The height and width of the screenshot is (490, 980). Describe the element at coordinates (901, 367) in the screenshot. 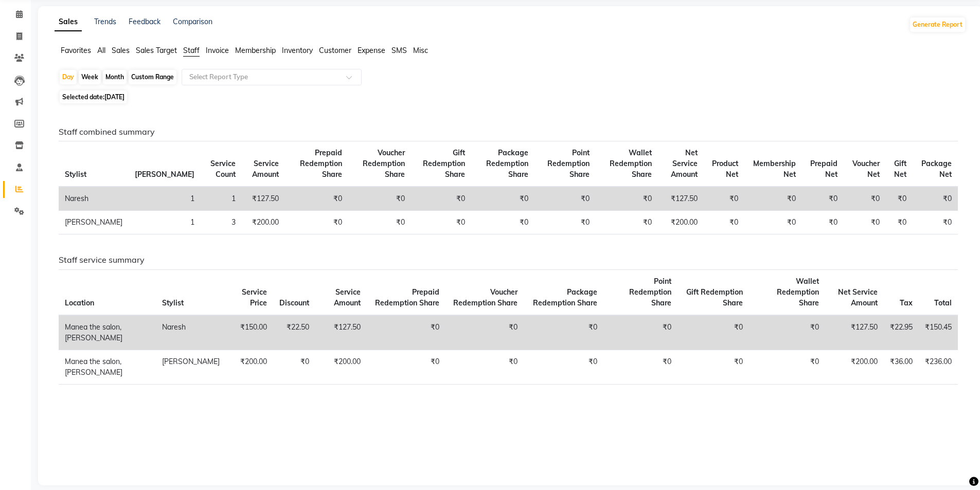

I see `td: ₹36.00` at that location.